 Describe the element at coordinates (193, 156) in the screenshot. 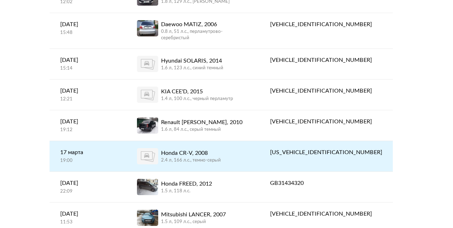

I see `a: Honda CR-V, 20082.4 л, 166 л.c., темно-серый` at that location.